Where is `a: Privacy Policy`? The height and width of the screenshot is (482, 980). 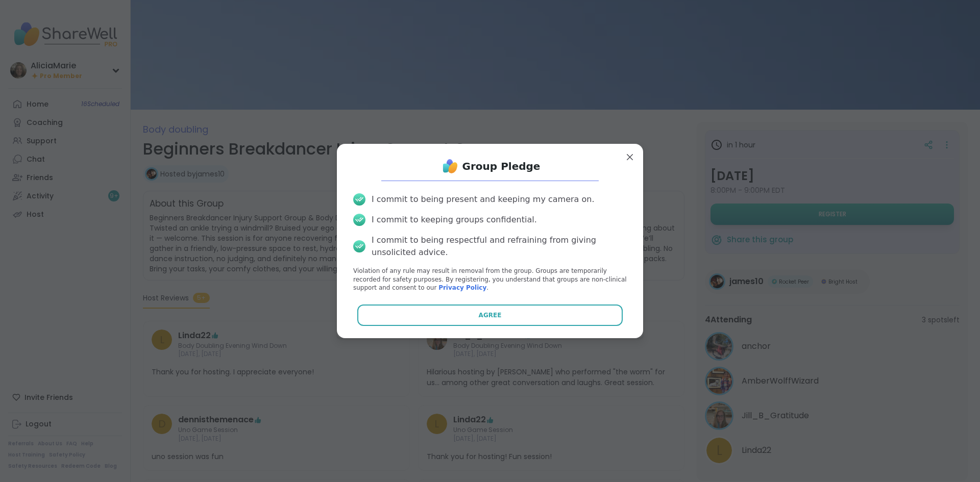
a: Privacy Policy is located at coordinates (462, 288).